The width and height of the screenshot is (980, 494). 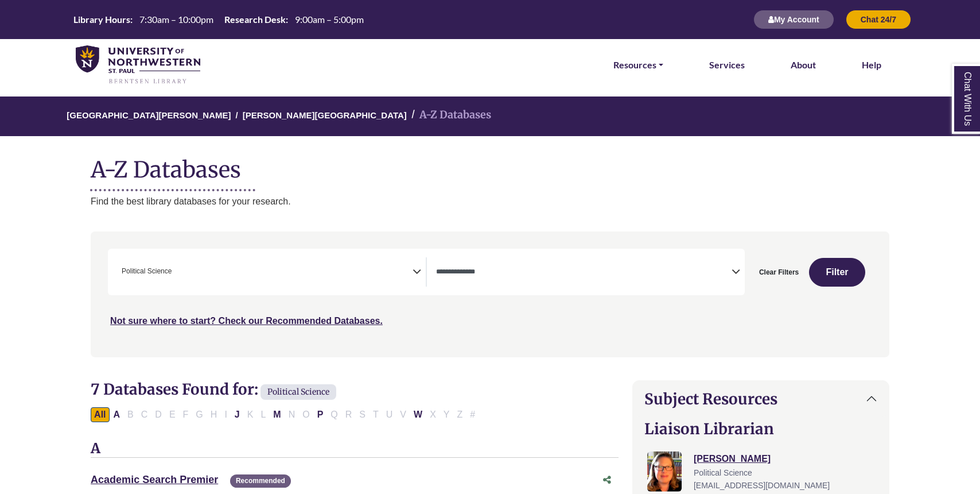 What do you see at coordinates (793, 19) in the screenshot?
I see `a: My Account` at bounding box center [793, 19].